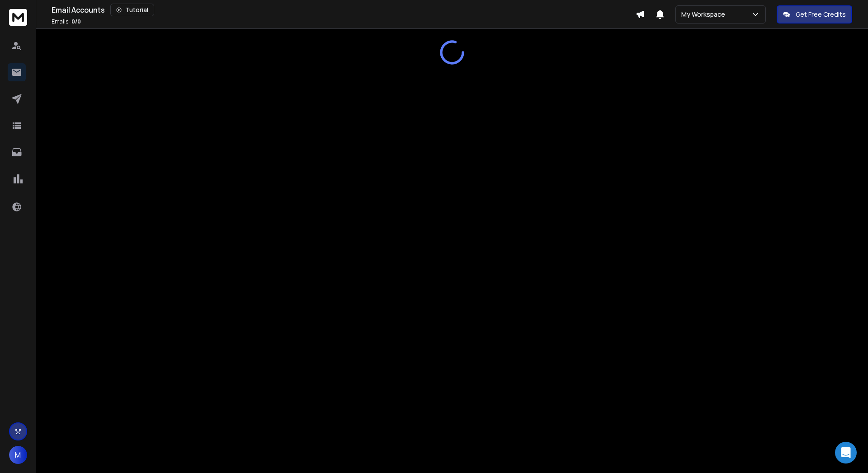 The height and width of the screenshot is (473, 868). What do you see at coordinates (814, 14) in the screenshot?
I see `button: Get Free Credits` at bounding box center [814, 14].